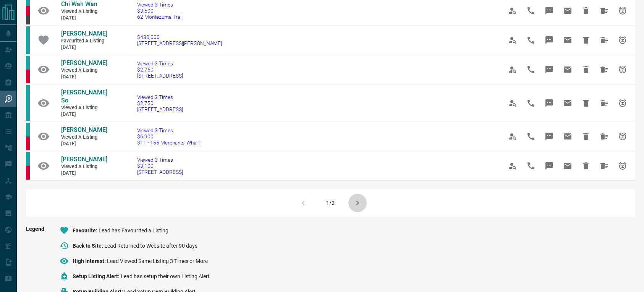  I want to click on span: Favourite, so click(86, 231).